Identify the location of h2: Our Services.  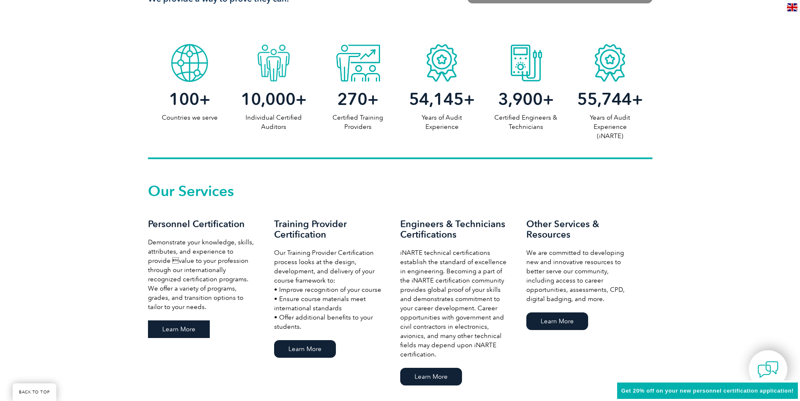
(400, 191).